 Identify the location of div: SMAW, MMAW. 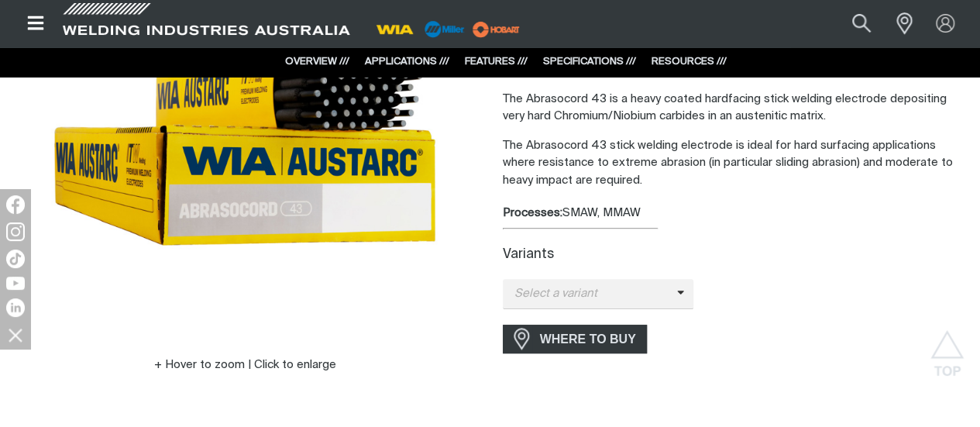
(736, 213).